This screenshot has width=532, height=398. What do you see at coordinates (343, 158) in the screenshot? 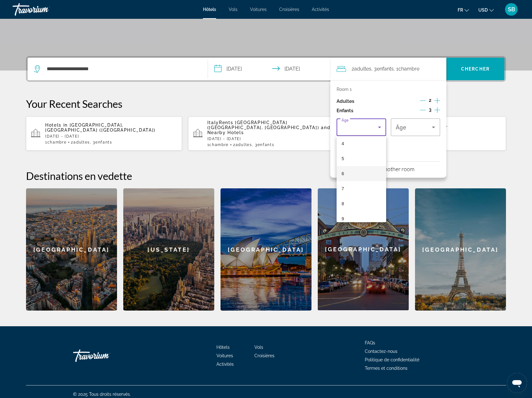
I see `span: 5` at bounding box center [343, 158].